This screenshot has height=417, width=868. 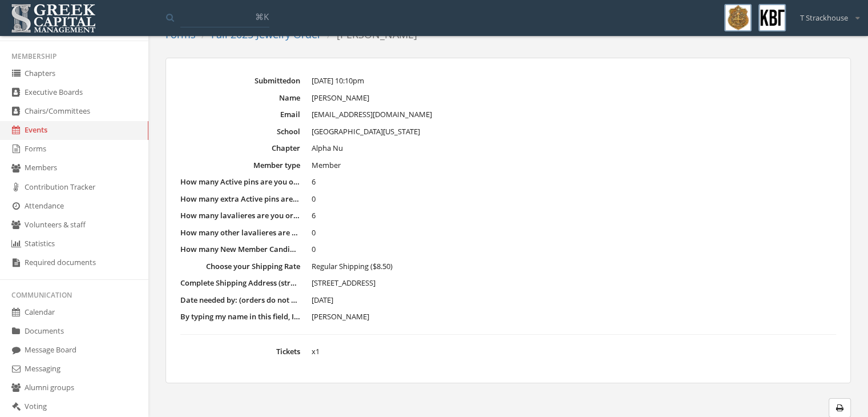 What do you see at coordinates (240, 131) in the screenshot?
I see `dt: School` at bounding box center [240, 131].